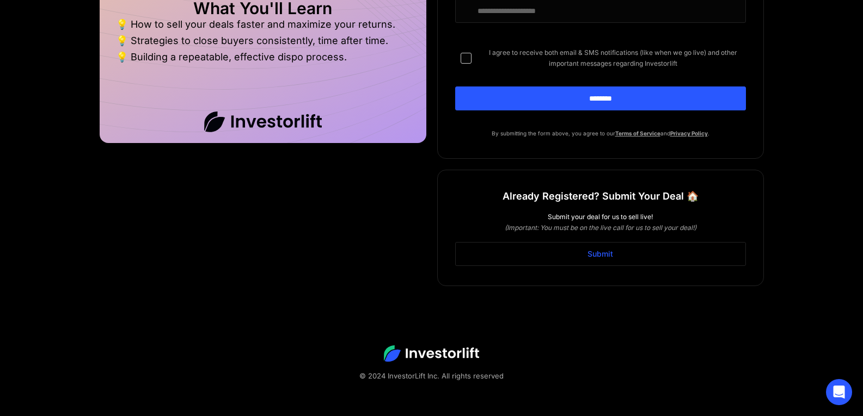 This screenshot has width=863, height=416. Describe the element at coordinates (263, 57) in the screenshot. I see `li: 💡 Building a repeatable, effective dispo process.` at that location.